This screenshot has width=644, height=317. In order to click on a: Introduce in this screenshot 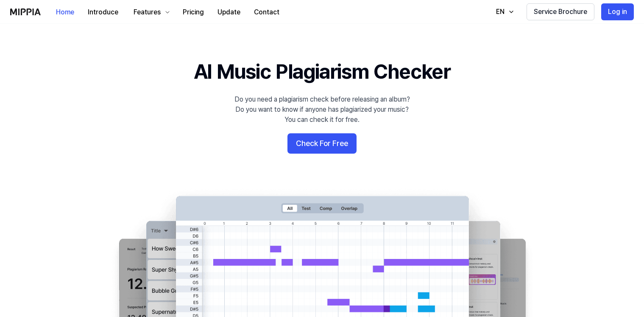, I will do `click(103, 12)`.